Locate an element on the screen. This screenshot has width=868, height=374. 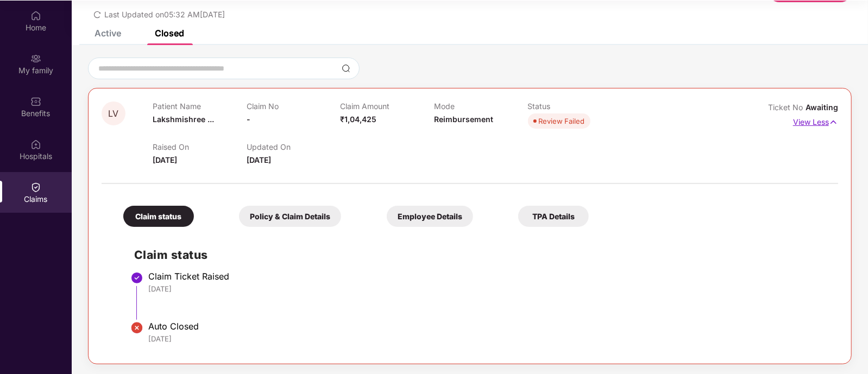
span: Reimbursement is located at coordinates (463, 119).